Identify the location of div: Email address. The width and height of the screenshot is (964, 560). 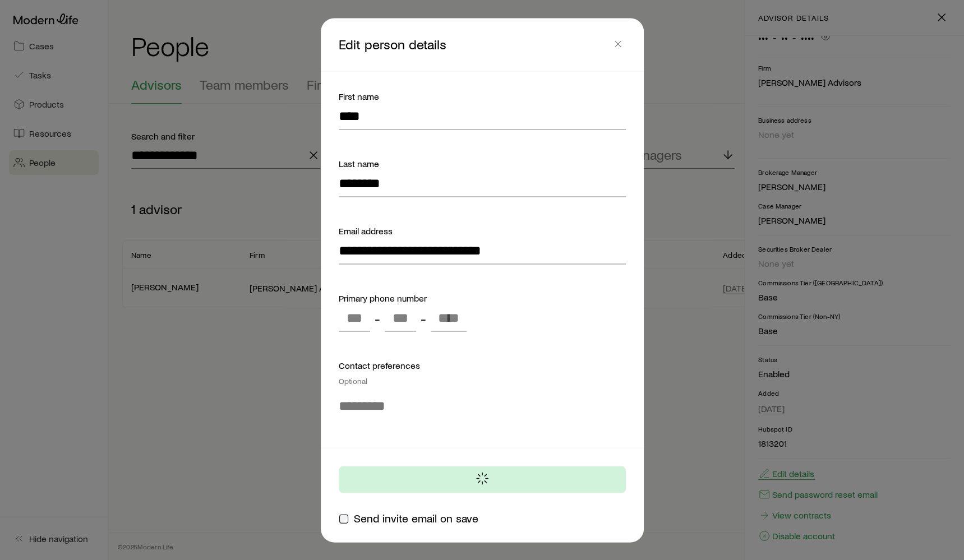
(482, 231).